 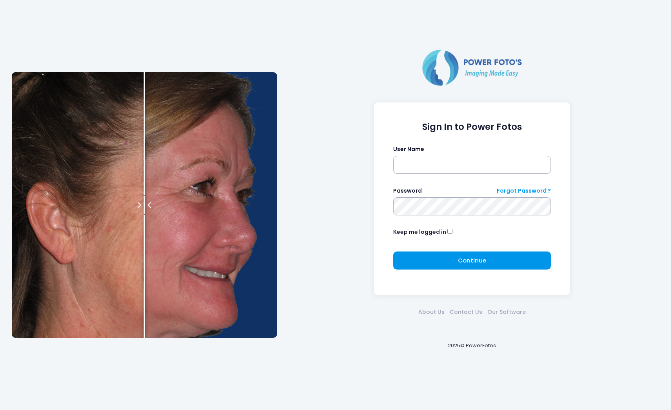 I want to click on button: Continue, so click(x=472, y=261).